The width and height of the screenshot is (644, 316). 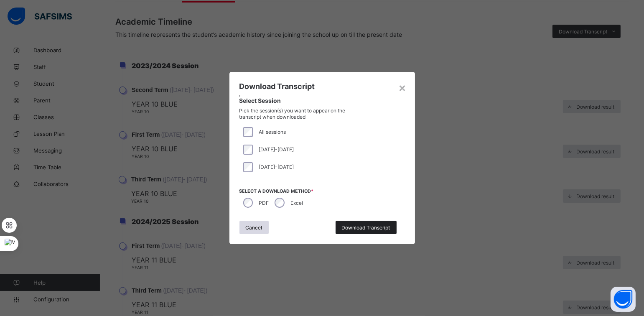 What do you see at coordinates (295, 113) in the screenshot?
I see `span: Pick the session(s) you want to appear on the transcript when downloaded` at bounding box center [295, 113].